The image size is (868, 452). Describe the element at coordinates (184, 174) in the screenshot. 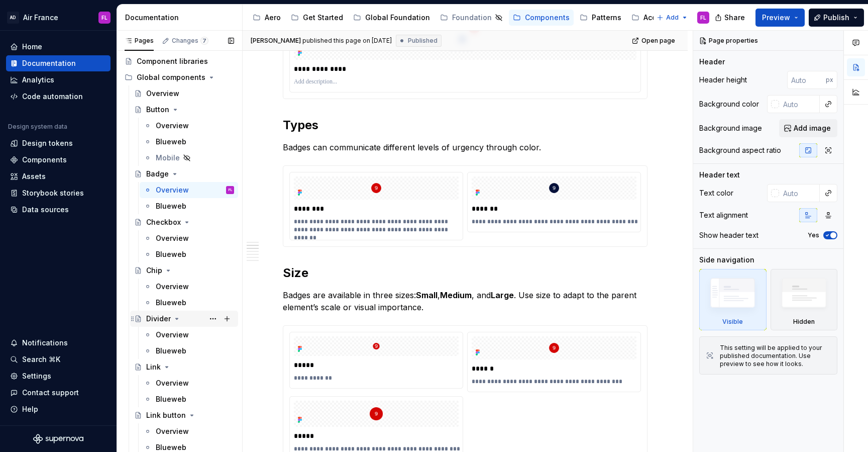

I see `a: Badge` at that location.